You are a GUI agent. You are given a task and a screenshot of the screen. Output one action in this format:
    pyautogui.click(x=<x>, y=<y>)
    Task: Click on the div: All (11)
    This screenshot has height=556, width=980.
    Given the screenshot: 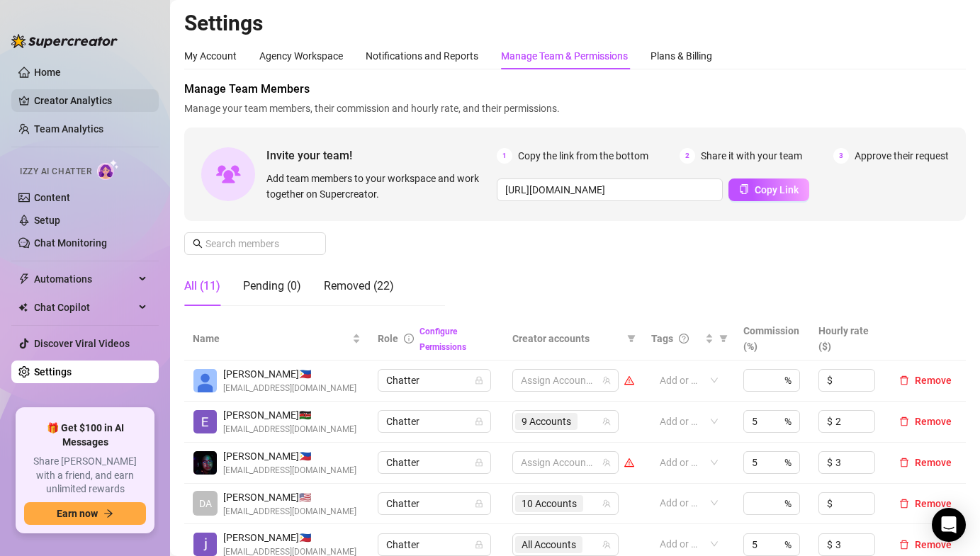 What is the action you would take?
    pyautogui.click(x=202, y=286)
    